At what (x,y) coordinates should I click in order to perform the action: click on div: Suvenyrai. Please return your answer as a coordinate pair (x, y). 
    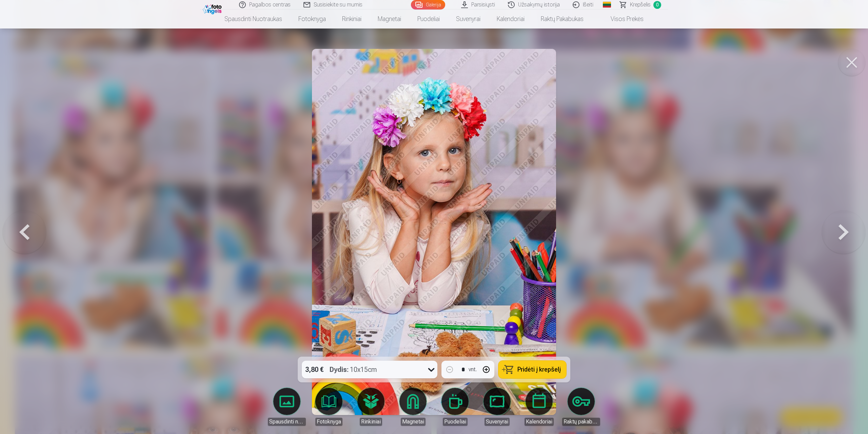
    Looking at the image, I should click on (497, 422).